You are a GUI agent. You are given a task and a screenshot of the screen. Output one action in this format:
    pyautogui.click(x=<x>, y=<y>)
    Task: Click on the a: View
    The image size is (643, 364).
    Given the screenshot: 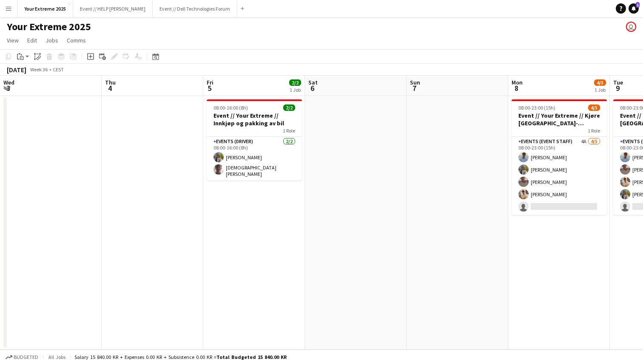 What is the action you would take?
    pyautogui.click(x=13, y=41)
    